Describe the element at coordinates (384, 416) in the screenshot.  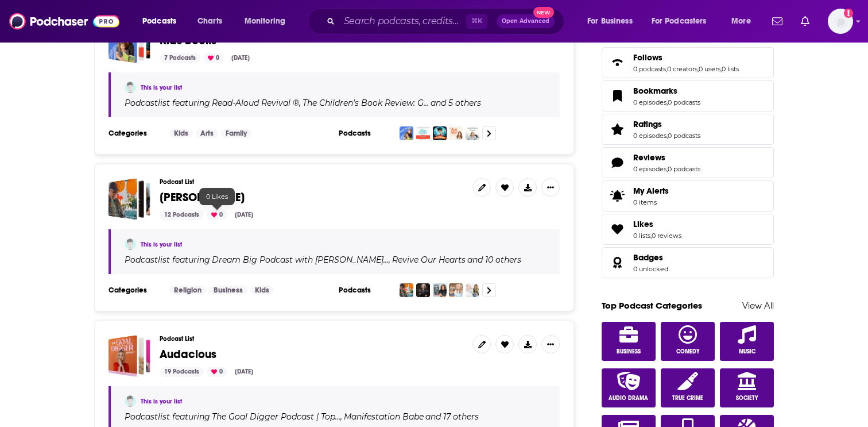
I see `h4: Manifestation Babe` at that location.